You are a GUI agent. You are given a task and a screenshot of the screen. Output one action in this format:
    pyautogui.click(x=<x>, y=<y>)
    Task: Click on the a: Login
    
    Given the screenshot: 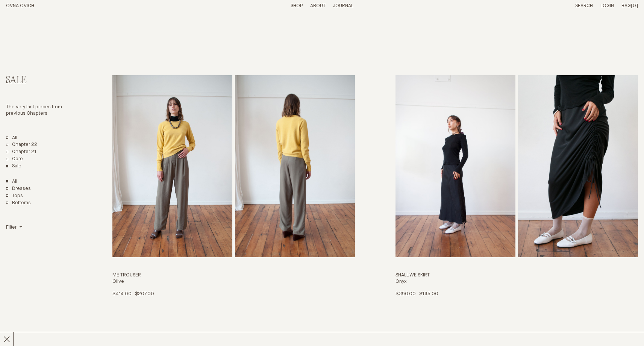 What is the action you would take?
    pyautogui.click(x=607, y=6)
    